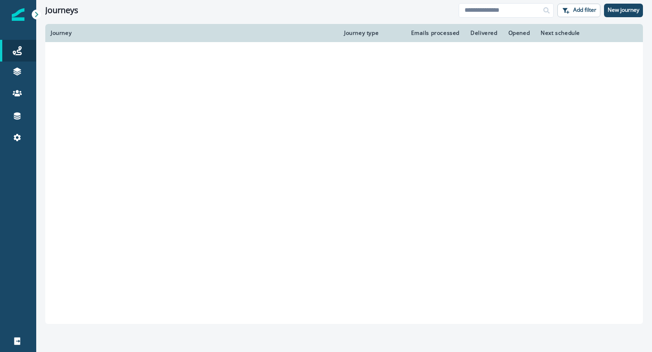  Describe the element at coordinates (62, 10) in the screenshot. I see `h1: Journeys` at that location.